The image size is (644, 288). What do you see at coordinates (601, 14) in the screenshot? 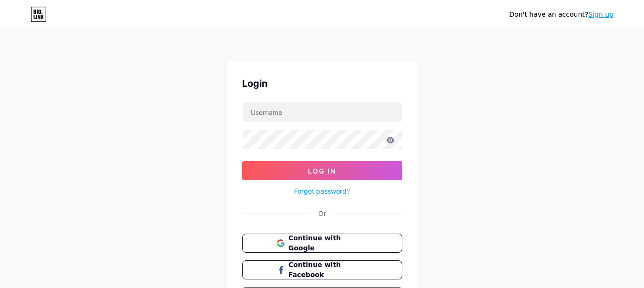
I see `a: Sign up` at bounding box center [601, 14].